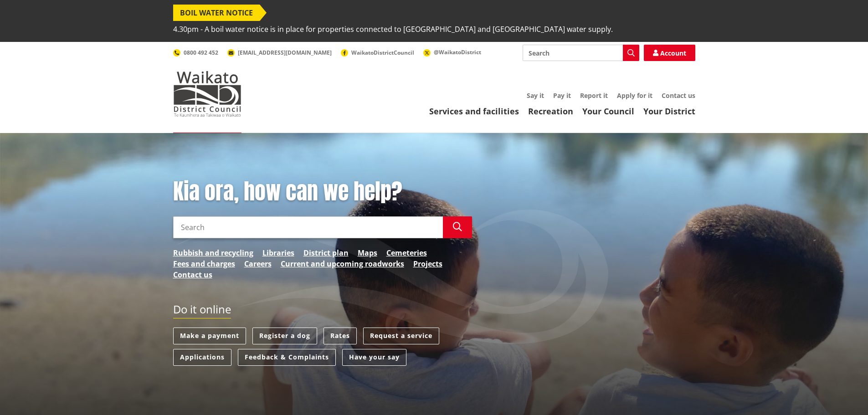 This screenshot has height=415, width=868. What do you see at coordinates (195, 53) in the screenshot?
I see `a: 0800 492 452` at bounding box center [195, 53].